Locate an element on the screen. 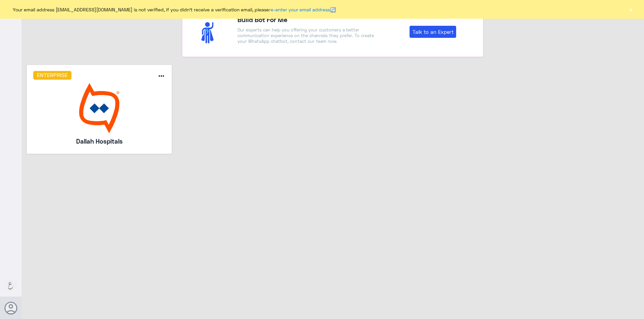  img: bot image is located at coordinates (99, 108).